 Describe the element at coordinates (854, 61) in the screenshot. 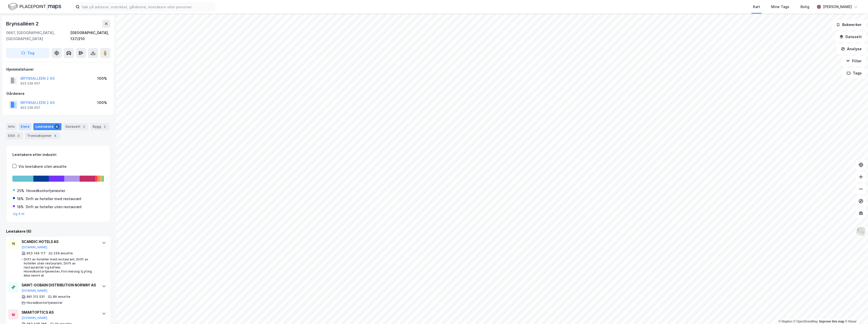

I see `button: Filter` at that location.